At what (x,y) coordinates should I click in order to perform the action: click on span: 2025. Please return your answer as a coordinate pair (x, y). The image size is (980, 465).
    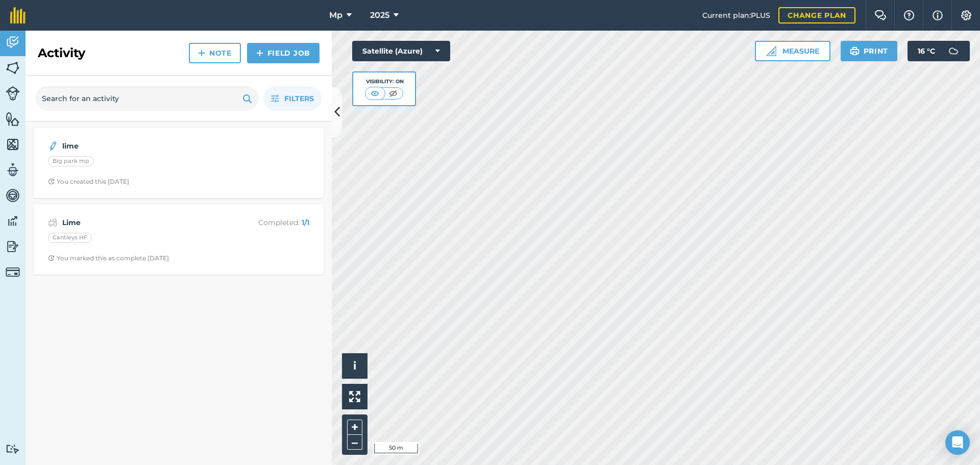
    Looking at the image, I should click on (380, 16).